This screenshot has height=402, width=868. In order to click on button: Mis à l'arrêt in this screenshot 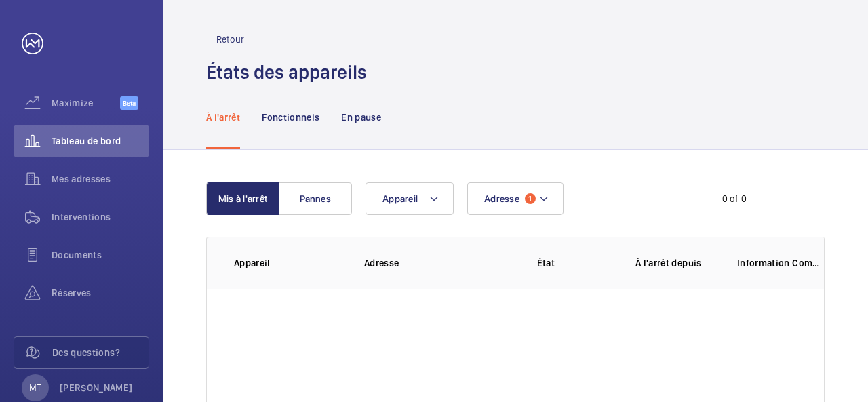, I will do `click(243, 199)`.